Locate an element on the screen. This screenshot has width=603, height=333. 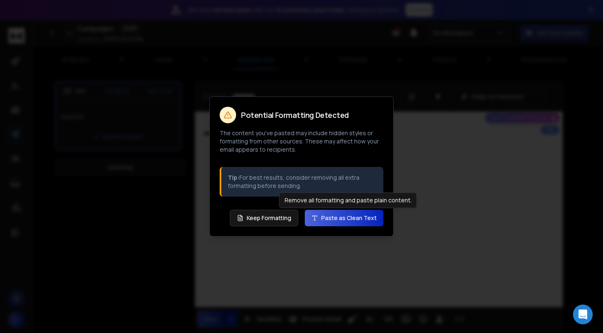
p: For best results, consider removing all extra formatting before sending. is located at coordinates (302, 181).